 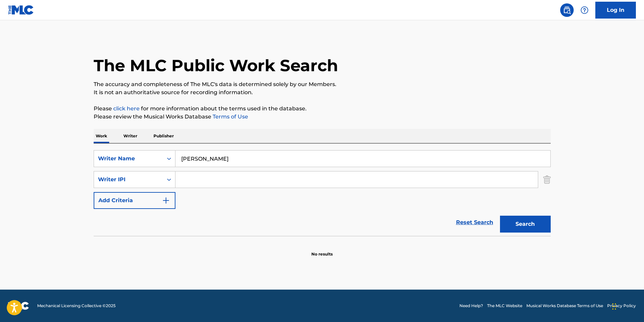 I want to click on a: Privacy Policy, so click(x=621, y=306).